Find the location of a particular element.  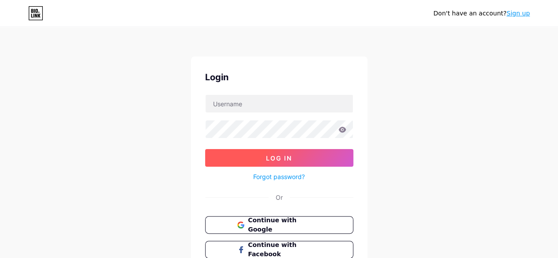

img: tab_keywords_by_traffic_grey.svg is located at coordinates (91, 55).